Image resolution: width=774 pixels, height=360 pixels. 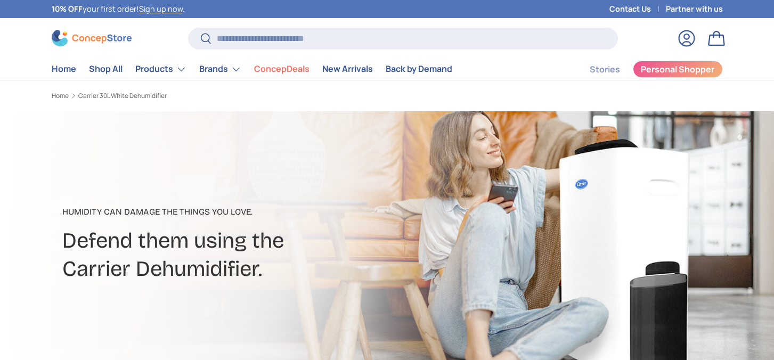 What do you see at coordinates (92, 38) in the screenshot?
I see `img: ConcepStore` at bounding box center [92, 38].